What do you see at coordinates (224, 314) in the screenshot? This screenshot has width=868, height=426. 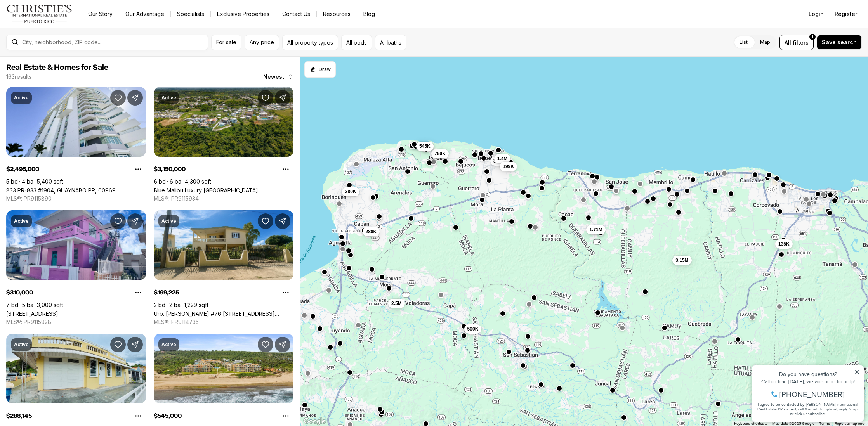 I see `a: Urb. Corchado #76 CALLE ALEGRIA, ISABELA PR, 00662` at bounding box center [224, 314].